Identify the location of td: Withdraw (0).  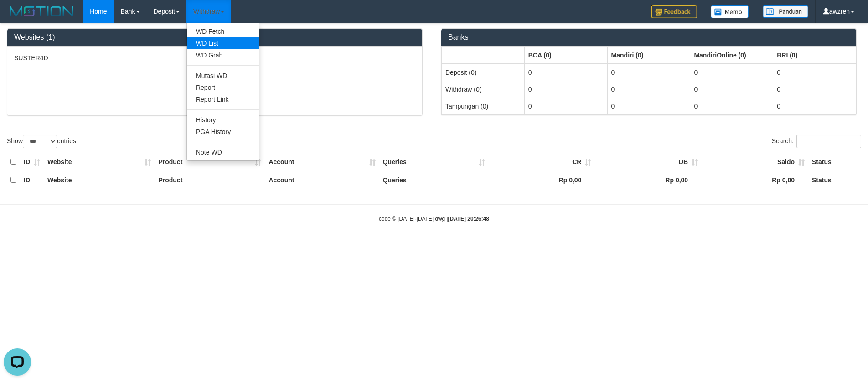
(483, 89).